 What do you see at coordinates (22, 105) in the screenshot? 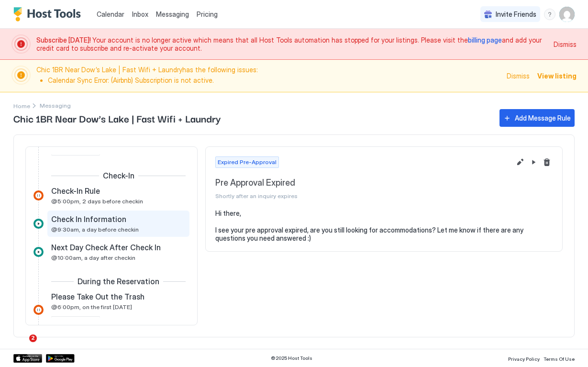
I see `a: Home` at bounding box center [22, 105].